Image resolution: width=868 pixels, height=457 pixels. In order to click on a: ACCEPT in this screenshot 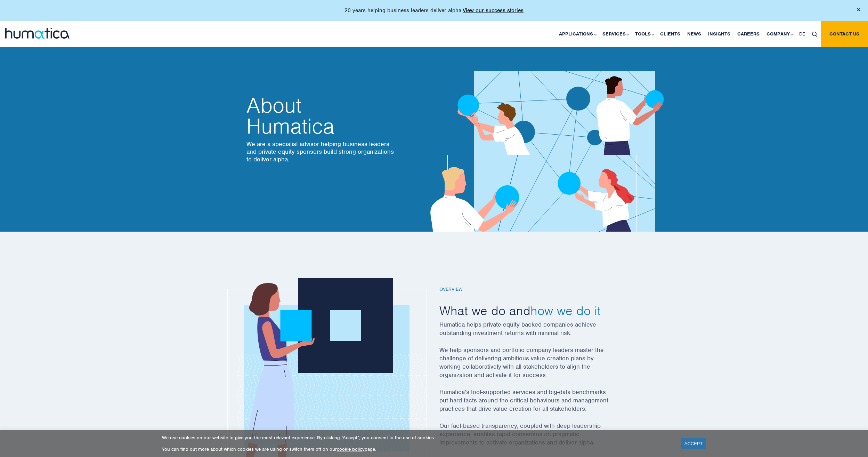, I will do `click(694, 443)`.